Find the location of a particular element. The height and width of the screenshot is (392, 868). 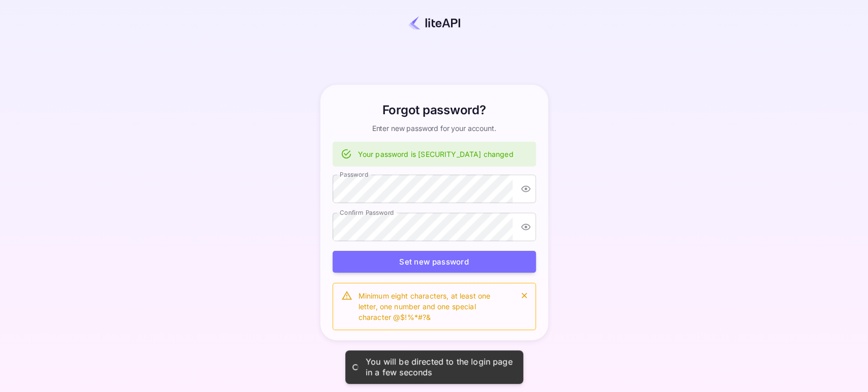

h6: Forgot password? is located at coordinates (434, 110).